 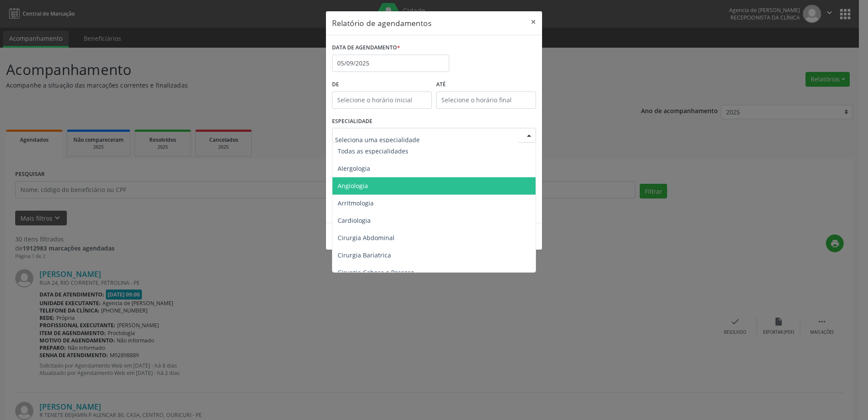 What do you see at coordinates (355, 203) in the screenshot?
I see `span: Arritmologia` at bounding box center [355, 203].